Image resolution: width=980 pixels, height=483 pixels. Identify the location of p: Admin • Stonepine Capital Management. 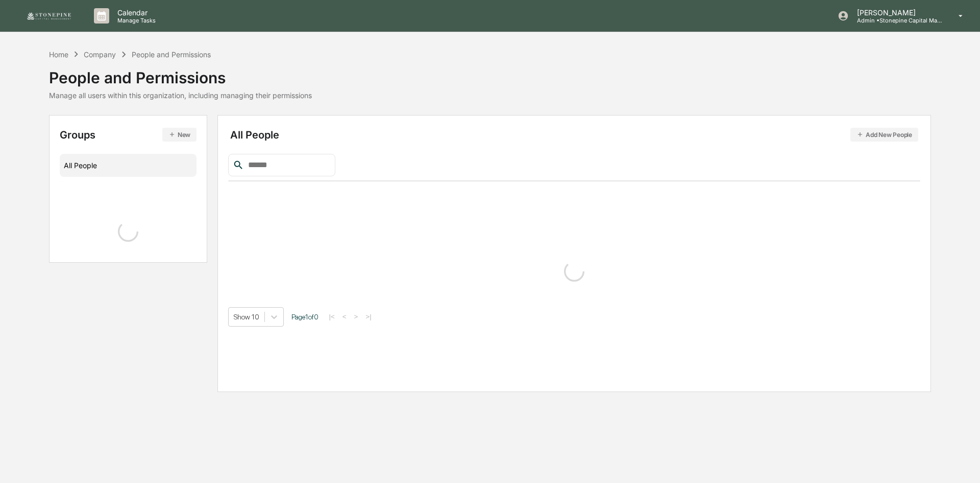
(896, 20).